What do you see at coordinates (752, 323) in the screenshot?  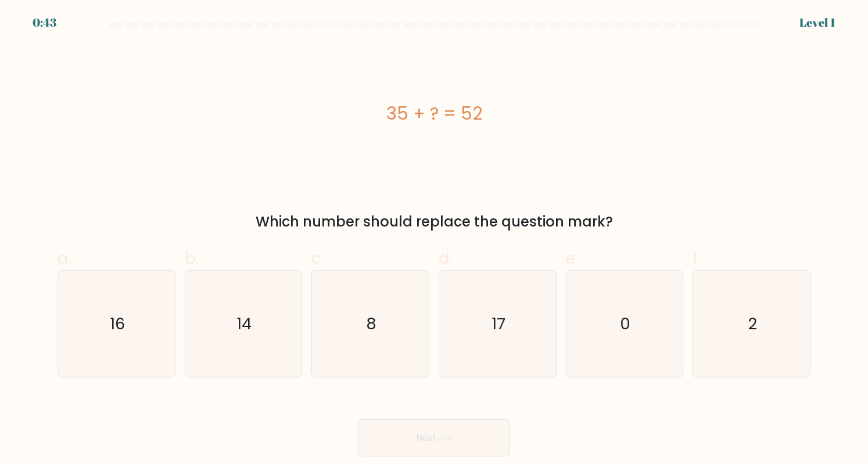 I see `text: 2` at bounding box center [752, 323].